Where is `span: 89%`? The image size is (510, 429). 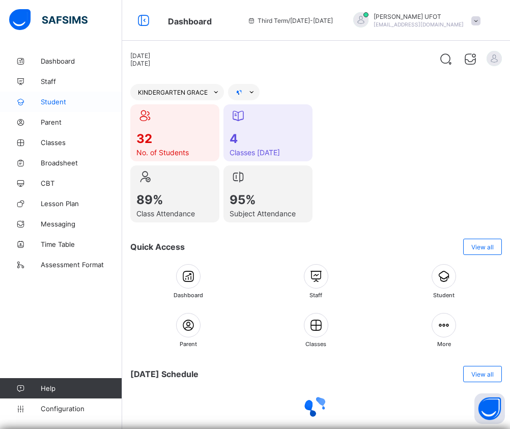
span: 89% is located at coordinates (175, 199).